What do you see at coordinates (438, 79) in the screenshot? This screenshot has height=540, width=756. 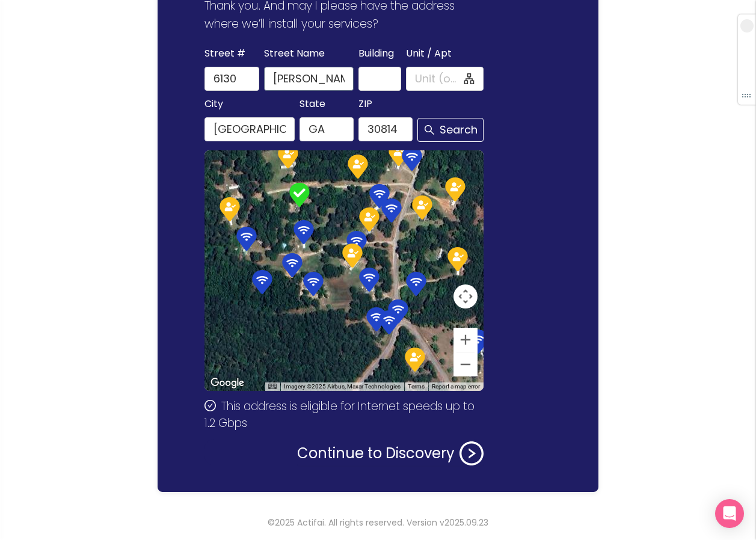 I see `input: Unit (optional)` at bounding box center [438, 79].